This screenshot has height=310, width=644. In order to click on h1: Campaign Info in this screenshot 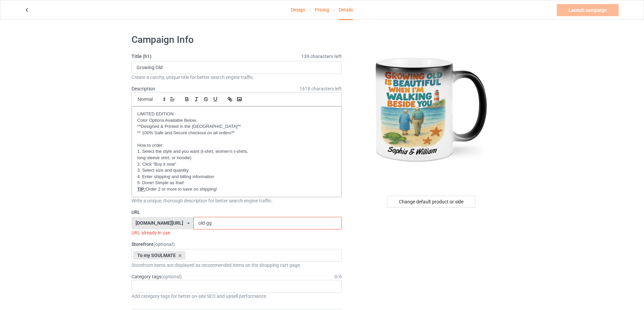, I will do `click(237, 40)`.